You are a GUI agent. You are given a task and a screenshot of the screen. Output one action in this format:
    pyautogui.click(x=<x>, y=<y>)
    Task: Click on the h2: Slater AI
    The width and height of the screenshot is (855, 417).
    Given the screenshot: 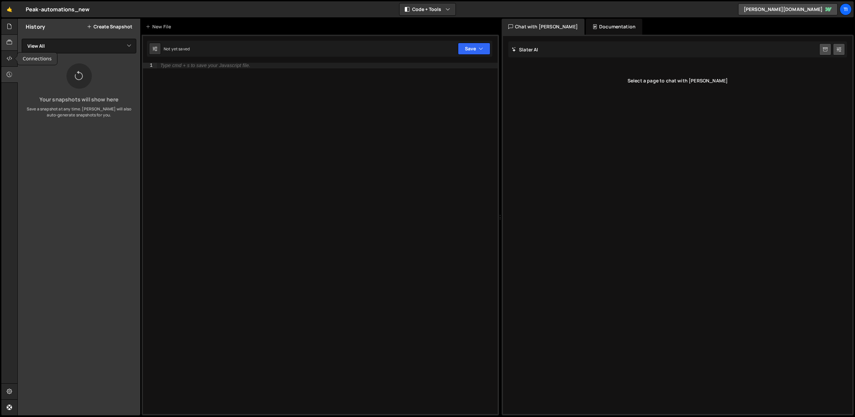 What is the action you would take?
    pyautogui.click(x=525, y=49)
    